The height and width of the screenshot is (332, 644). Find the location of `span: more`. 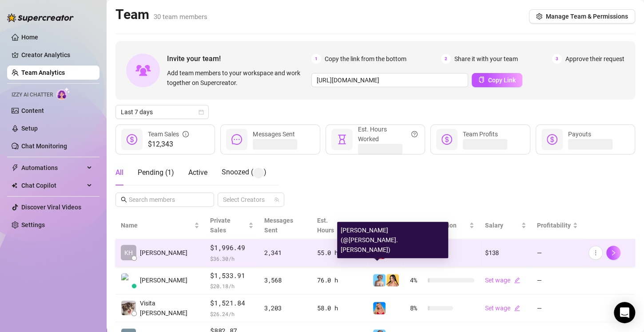

span: more is located at coordinates (595, 253).